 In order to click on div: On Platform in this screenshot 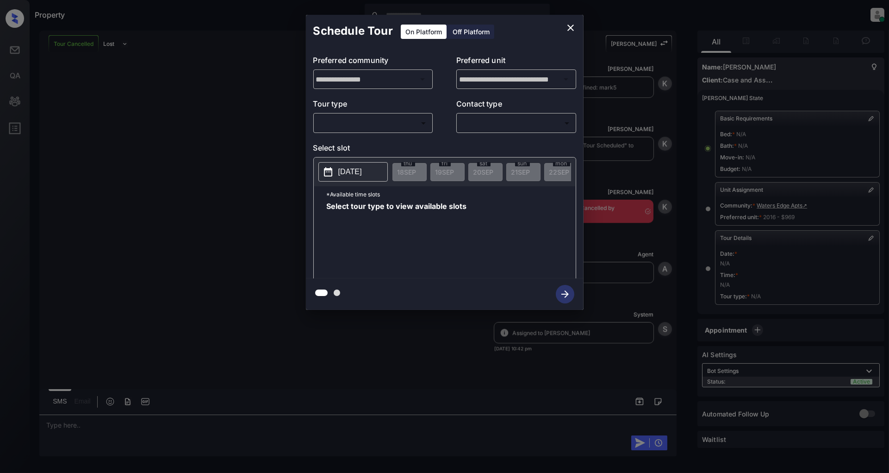, I will do `click(423, 31)`.